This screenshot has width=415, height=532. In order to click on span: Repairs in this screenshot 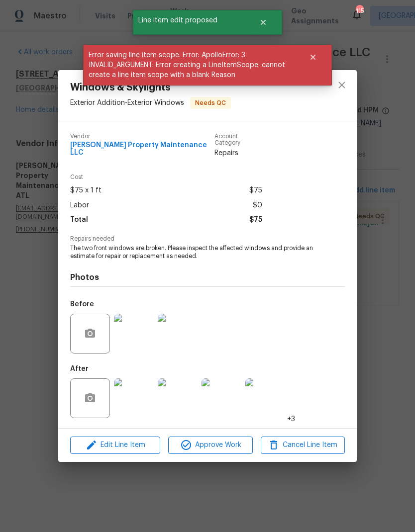, I will do `click(239, 153)`.